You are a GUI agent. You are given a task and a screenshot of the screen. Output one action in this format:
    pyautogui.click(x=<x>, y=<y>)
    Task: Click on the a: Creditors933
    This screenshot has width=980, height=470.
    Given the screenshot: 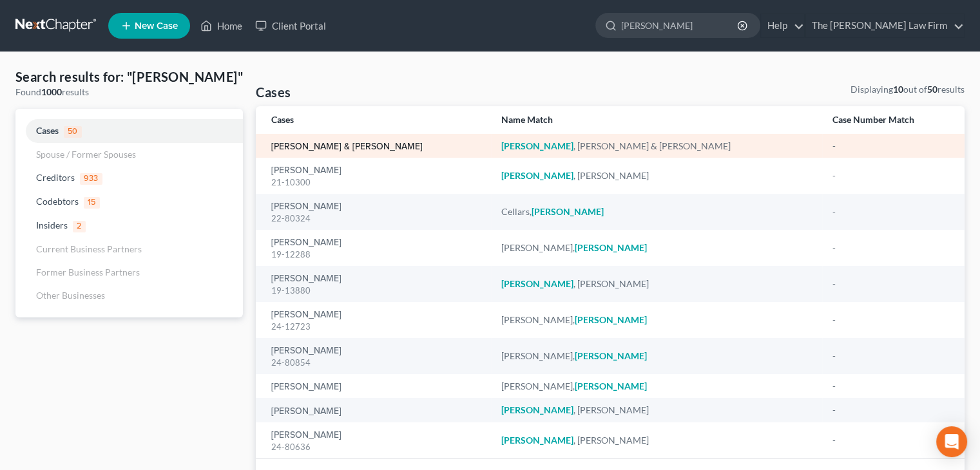 What is the action you would take?
    pyautogui.click(x=129, y=178)
    